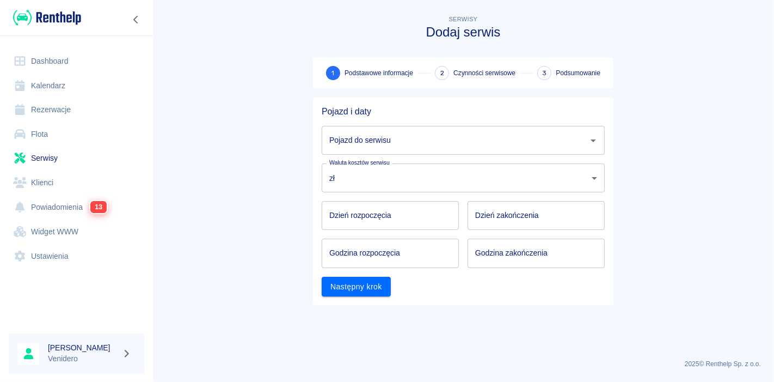 This screenshot has width=774, height=382. Describe the element at coordinates (463, 112) in the screenshot. I see `h5: Pojazd i daty` at that location.